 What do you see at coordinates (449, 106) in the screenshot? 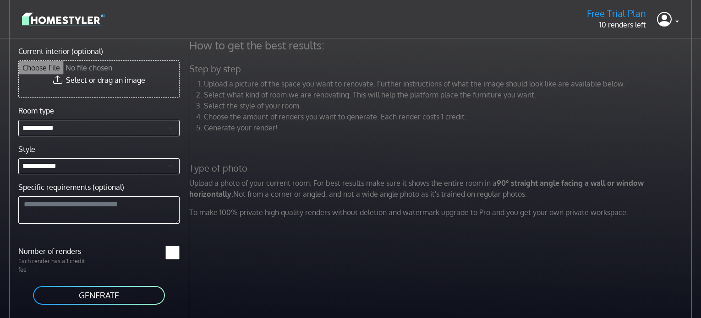
I see `li: Select the style of your room.` at bounding box center [449, 106].